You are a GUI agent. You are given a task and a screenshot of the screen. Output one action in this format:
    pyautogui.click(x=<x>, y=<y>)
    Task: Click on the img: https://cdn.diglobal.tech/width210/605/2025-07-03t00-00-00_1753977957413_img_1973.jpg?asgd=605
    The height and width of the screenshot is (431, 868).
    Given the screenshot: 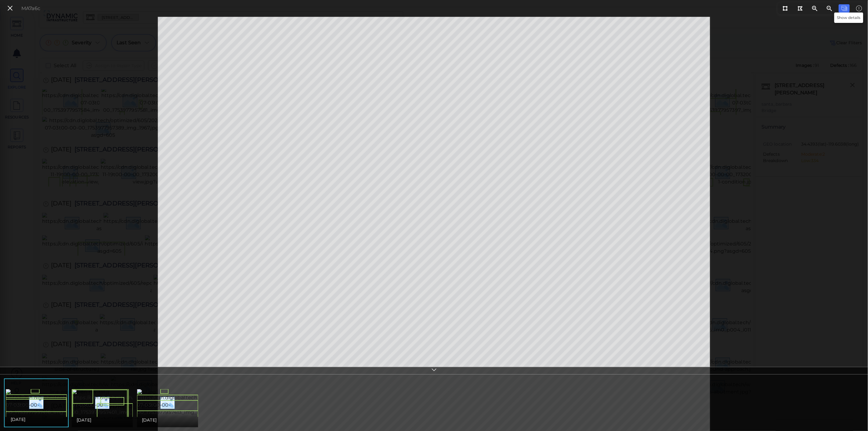 What is the action you would take?
    pyautogui.click(x=192, y=403)
    